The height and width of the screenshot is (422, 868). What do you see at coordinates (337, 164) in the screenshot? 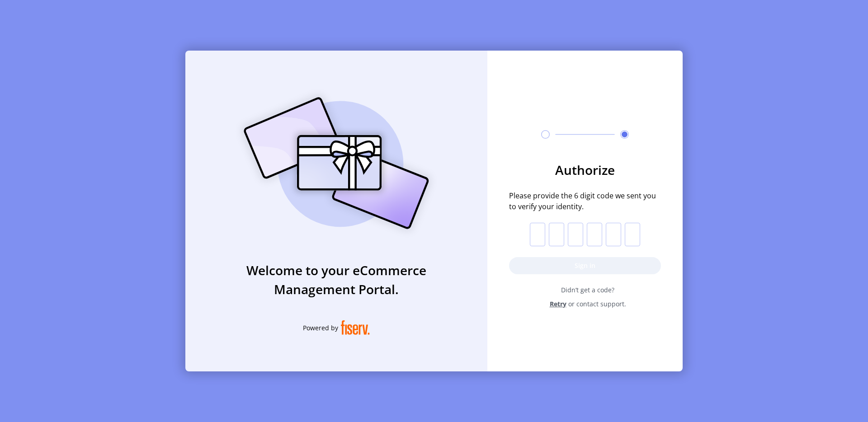
I see `img: card_Illustration.svg` at bounding box center [337, 164].